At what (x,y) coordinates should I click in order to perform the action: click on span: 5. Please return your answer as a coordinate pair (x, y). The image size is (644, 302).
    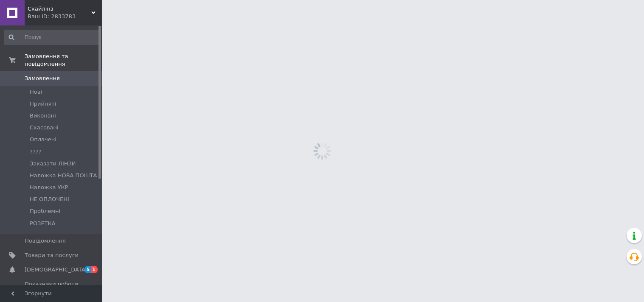
    Looking at the image, I should click on (88, 269).